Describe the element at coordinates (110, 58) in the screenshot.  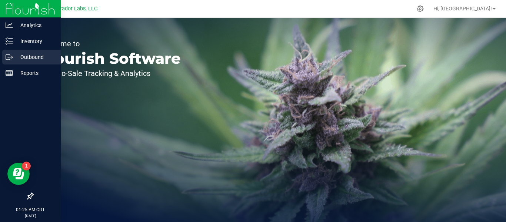
I see `p: Flourish Software` at that location.